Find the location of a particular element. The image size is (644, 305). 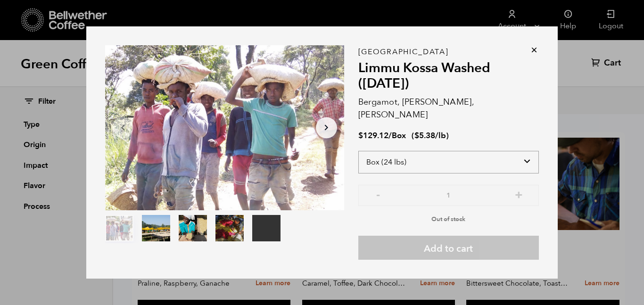

span: Out of stock is located at coordinates (448, 219).